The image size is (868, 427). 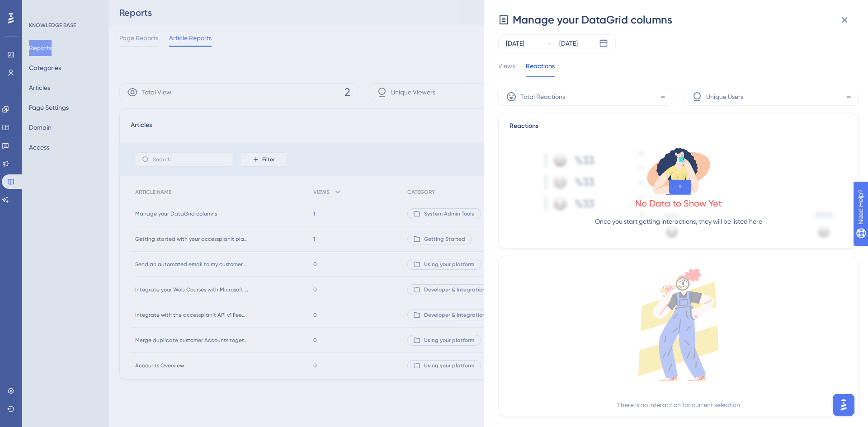 I want to click on span: Need Help?, so click(x=39, y=8).